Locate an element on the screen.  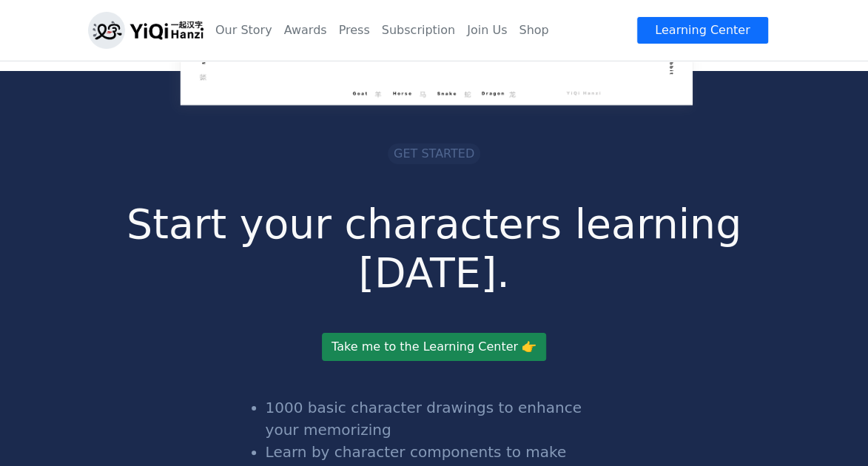
a: Press is located at coordinates (355, 30).